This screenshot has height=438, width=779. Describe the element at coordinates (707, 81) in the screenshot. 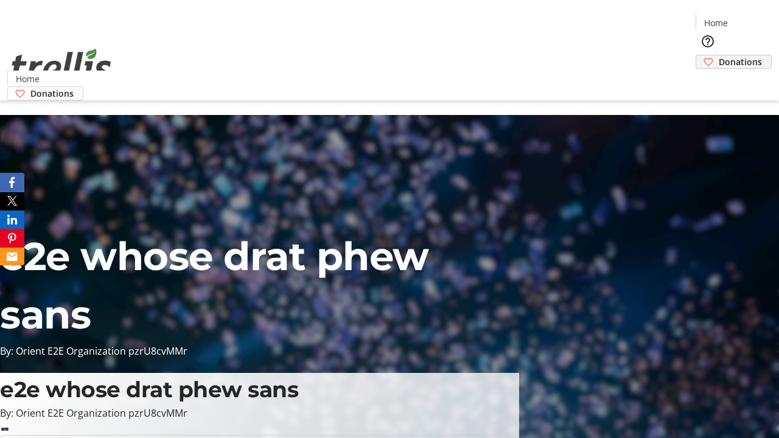

I see `button: Cart` at that location.